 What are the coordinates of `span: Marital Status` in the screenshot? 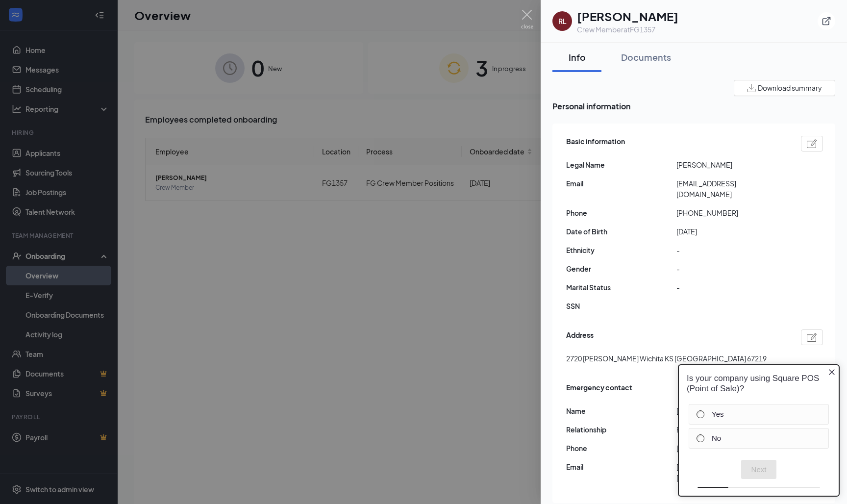 It's located at (621, 287).